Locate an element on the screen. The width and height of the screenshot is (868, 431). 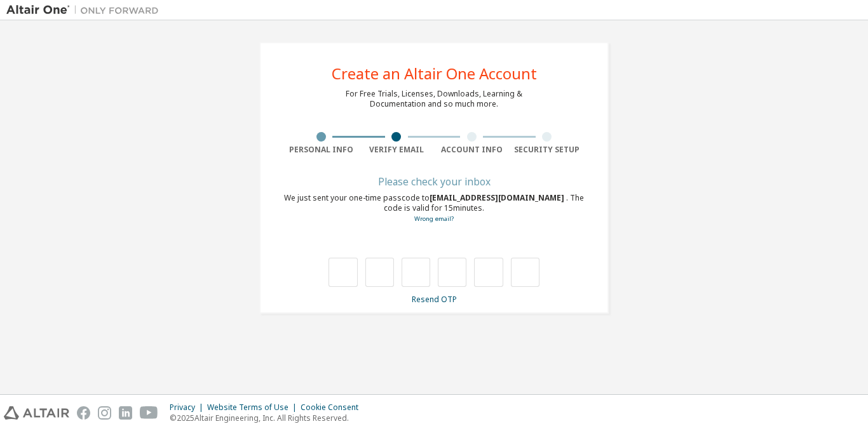
div: Account Info is located at coordinates (472, 150).